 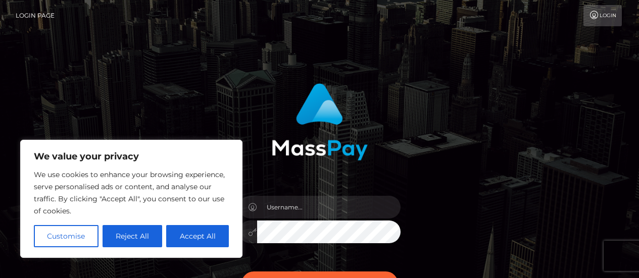 What do you see at coordinates (35, 16) in the screenshot?
I see `a: Login Page` at bounding box center [35, 16].